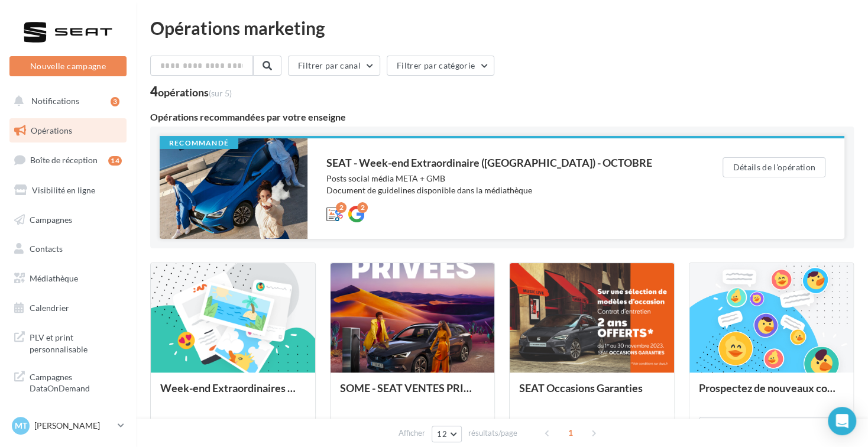 The height and width of the screenshot is (447, 868). What do you see at coordinates (411, 432) in the screenshot?
I see `span: Afficher` at bounding box center [411, 432].